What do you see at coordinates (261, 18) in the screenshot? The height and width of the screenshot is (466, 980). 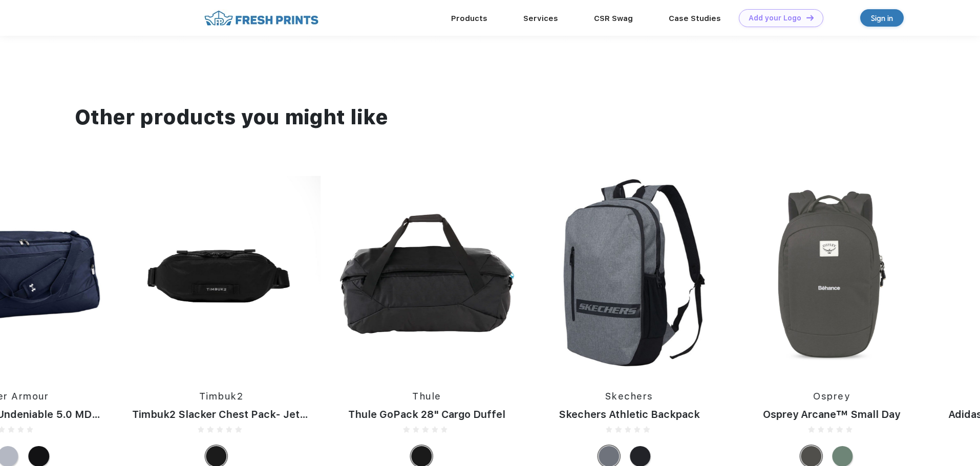 I see `img: fo%20logo%202.webp` at bounding box center [261, 18].